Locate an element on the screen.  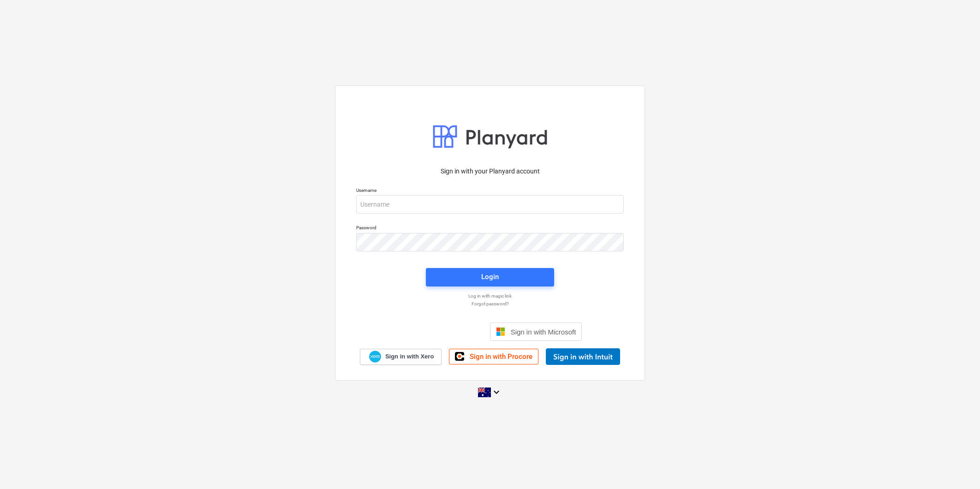
span: Sign in with Procore is located at coordinates (501, 357).